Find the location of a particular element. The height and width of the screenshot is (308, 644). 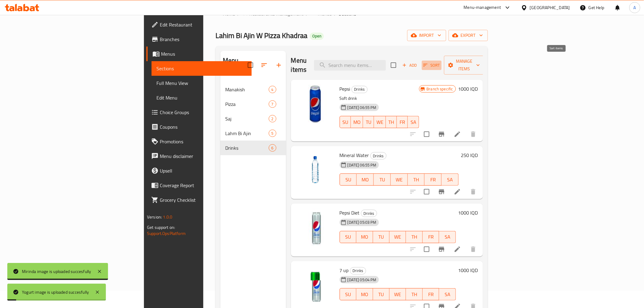

button: FR is located at coordinates (431, 237).